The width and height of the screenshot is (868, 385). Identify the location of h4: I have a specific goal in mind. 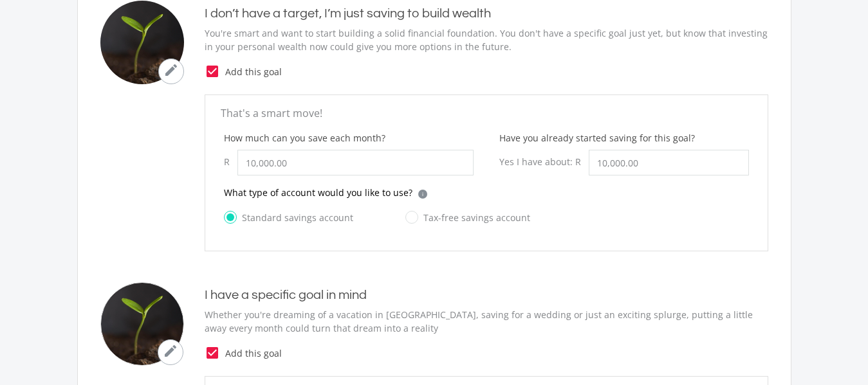
(486, 295).